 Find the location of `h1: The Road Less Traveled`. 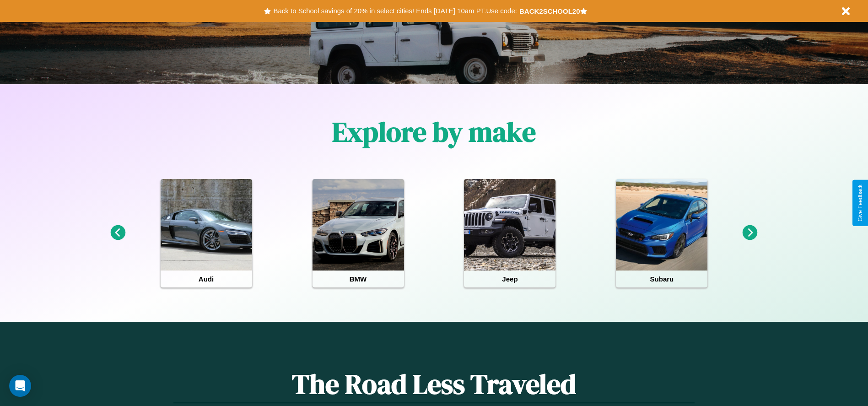

h1: The Road Less Traveled is located at coordinates (433, 384).